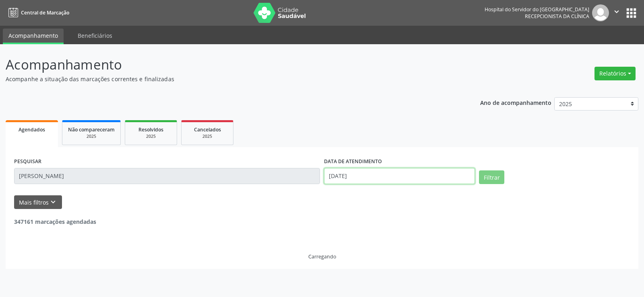  What do you see at coordinates (33, 36) in the screenshot?
I see `a: Acompanhamento` at bounding box center [33, 36].